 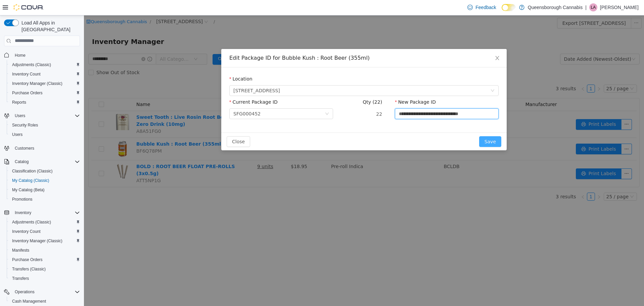 I want to click on button: Classification (Classic), so click(x=44, y=171).